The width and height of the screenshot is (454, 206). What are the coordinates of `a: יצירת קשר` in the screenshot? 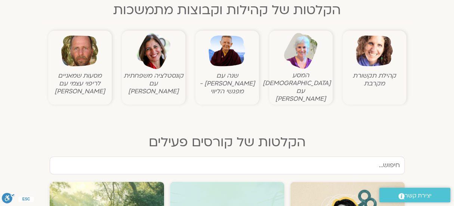 It's located at (415, 195).